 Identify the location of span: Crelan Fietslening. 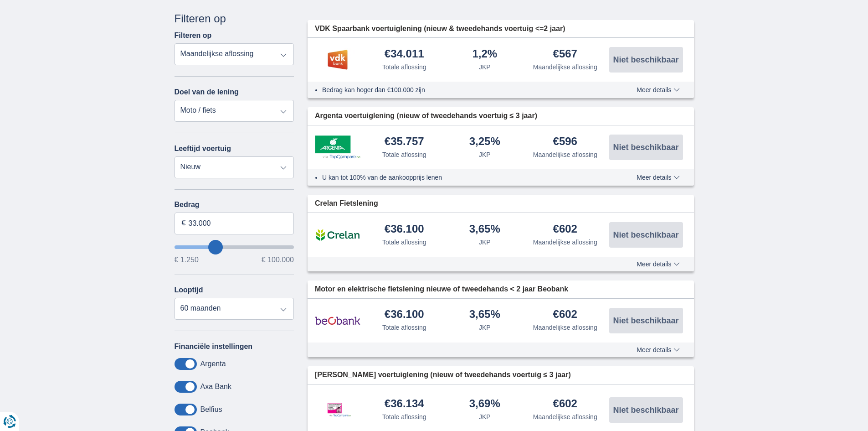
(346, 203).